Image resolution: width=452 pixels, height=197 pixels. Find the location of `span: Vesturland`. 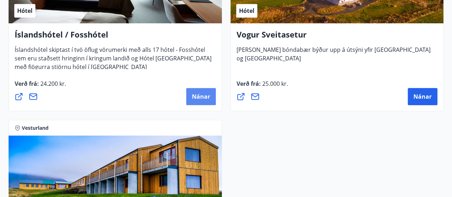

span: Vesturland is located at coordinates (35, 128).